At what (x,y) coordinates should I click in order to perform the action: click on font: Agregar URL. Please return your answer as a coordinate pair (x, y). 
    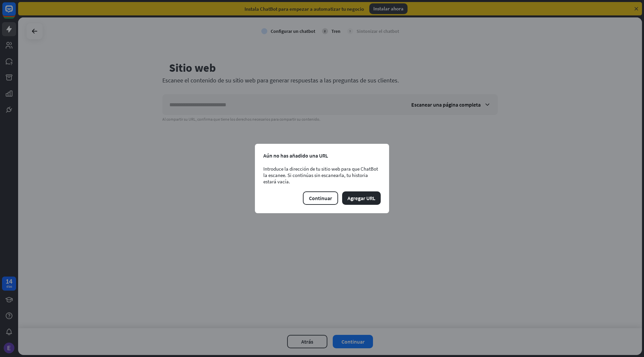
    Looking at the image, I should click on (361, 198).